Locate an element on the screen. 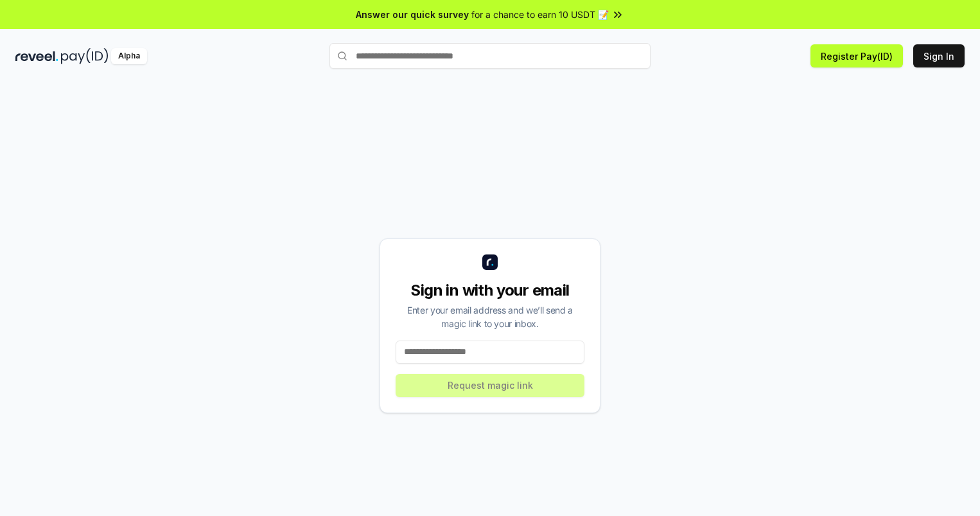  div: Alpha is located at coordinates (129, 56).